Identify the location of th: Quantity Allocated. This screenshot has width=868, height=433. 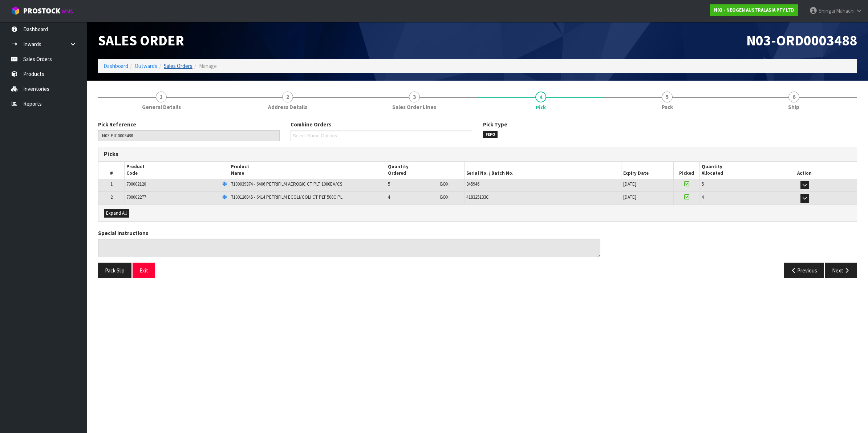
(727, 170).